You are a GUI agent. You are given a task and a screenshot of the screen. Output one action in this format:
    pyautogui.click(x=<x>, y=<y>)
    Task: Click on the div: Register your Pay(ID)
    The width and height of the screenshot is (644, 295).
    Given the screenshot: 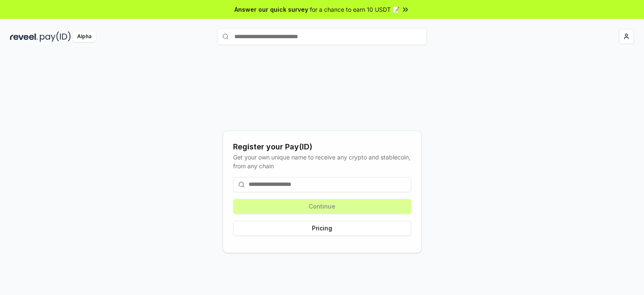 What is the action you would take?
    pyautogui.click(x=322, y=147)
    